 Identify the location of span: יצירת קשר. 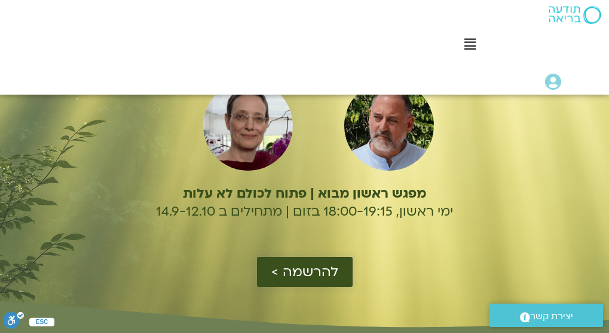
(552, 316).